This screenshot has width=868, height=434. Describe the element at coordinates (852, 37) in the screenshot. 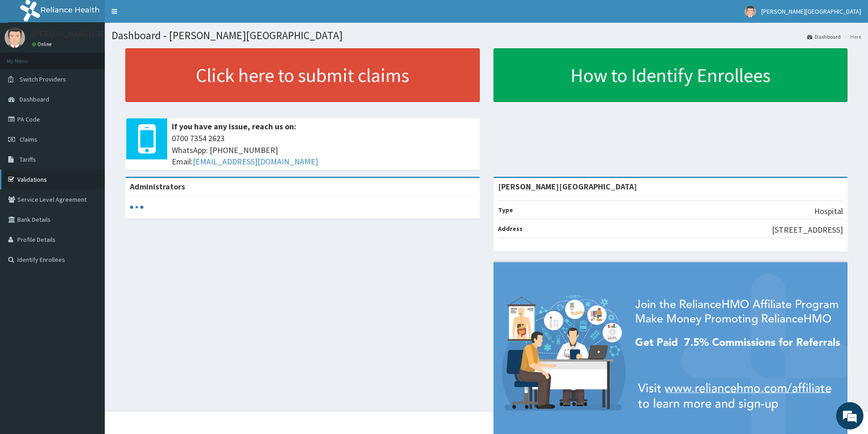

I see `li: Here` at that location.